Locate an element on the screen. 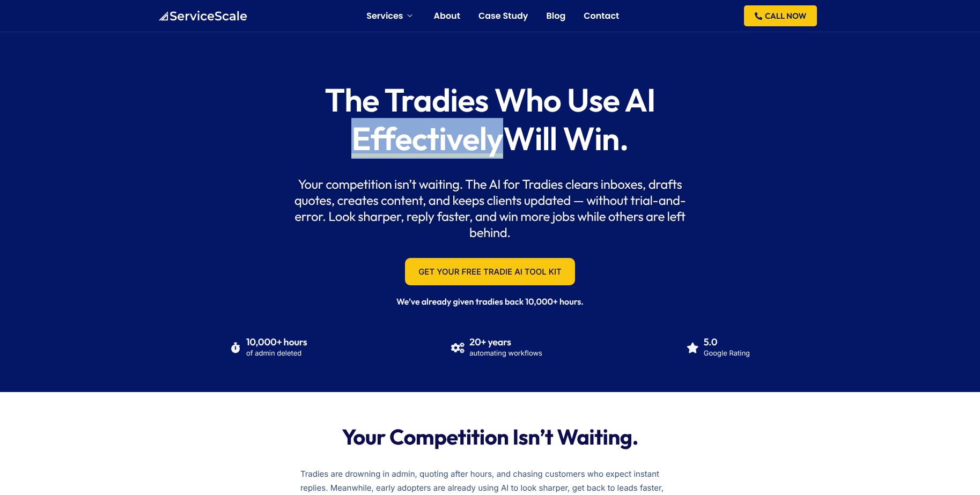  span: Get Your FRee Tradie AI Tool Kit is located at coordinates (490, 271).